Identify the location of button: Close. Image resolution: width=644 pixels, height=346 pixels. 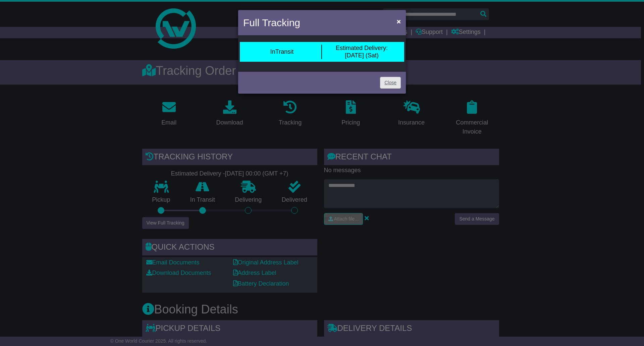
(399, 21).